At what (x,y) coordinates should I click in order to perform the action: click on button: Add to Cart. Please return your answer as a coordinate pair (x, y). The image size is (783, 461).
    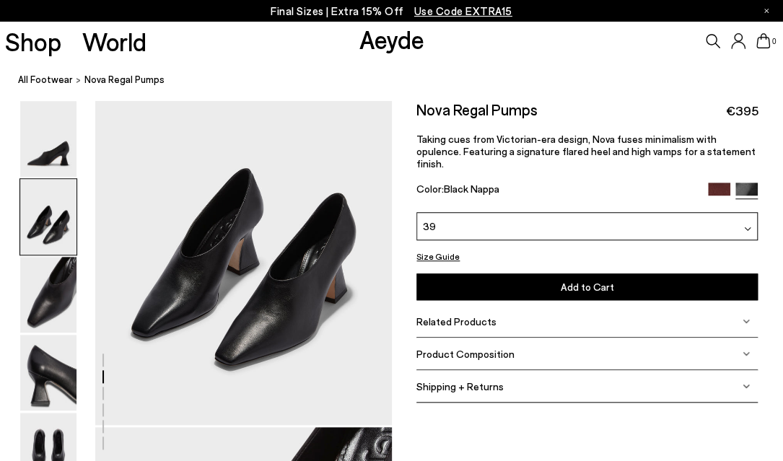
    Looking at the image, I should click on (586, 286).